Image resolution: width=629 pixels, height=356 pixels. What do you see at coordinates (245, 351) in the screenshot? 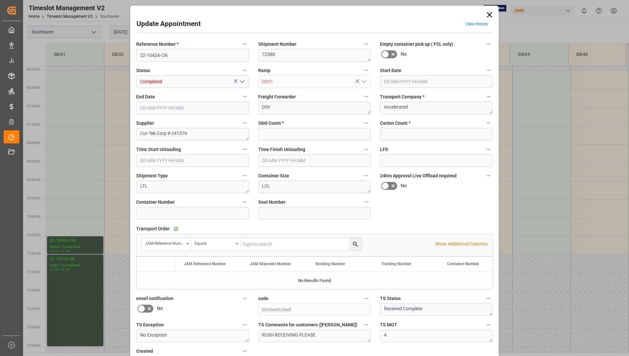
I see `button: Created` at bounding box center [245, 351].